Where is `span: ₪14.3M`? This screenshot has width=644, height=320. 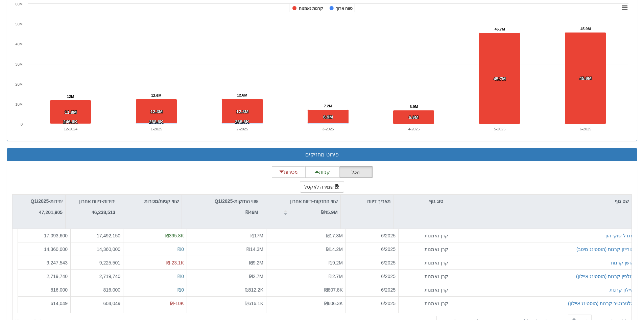
span: ₪14.3M is located at coordinates (255, 249).